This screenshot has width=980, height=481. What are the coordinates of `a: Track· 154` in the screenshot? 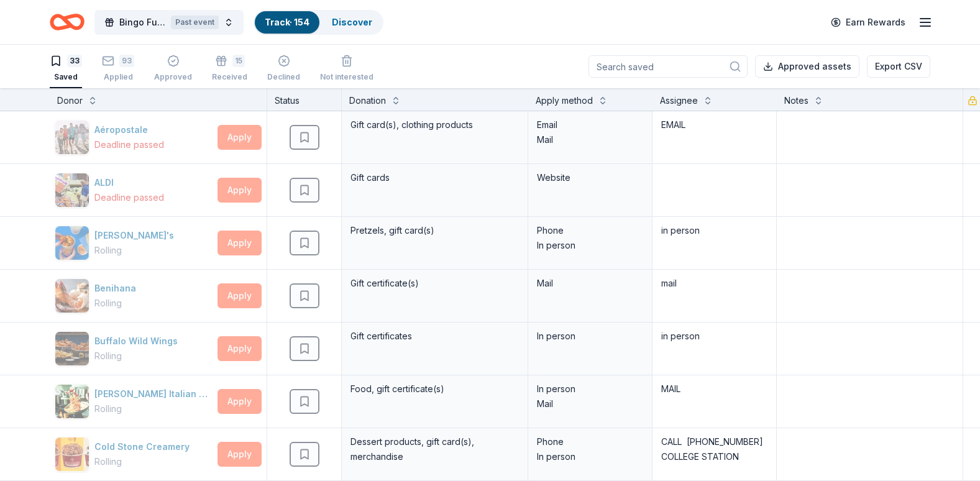 It's located at (287, 21).